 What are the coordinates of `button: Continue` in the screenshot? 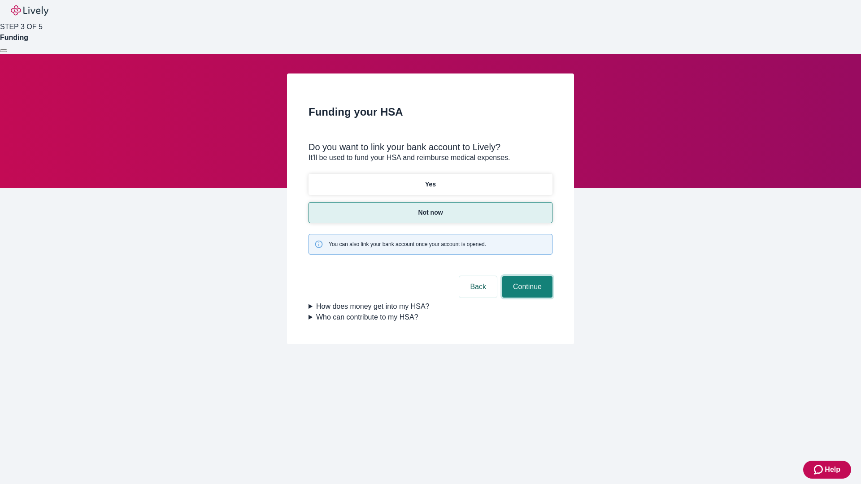 It's located at (527, 287).